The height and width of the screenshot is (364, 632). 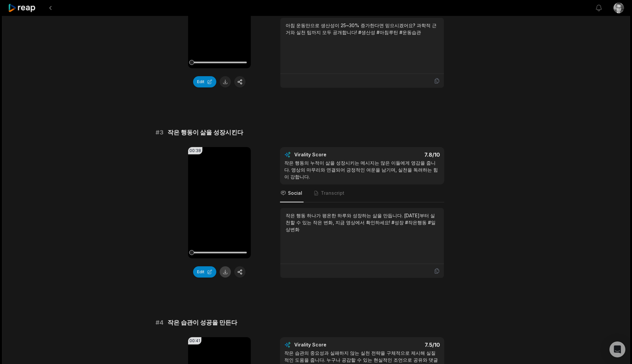 I want to click on div: Open Intercom Messenger, so click(x=617, y=350).